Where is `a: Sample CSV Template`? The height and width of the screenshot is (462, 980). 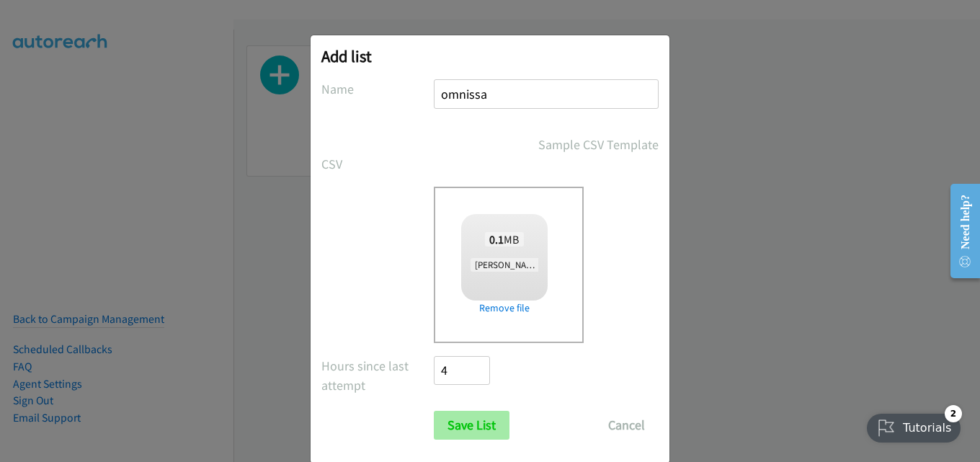
a: Sample CSV Template is located at coordinates (598, 144).